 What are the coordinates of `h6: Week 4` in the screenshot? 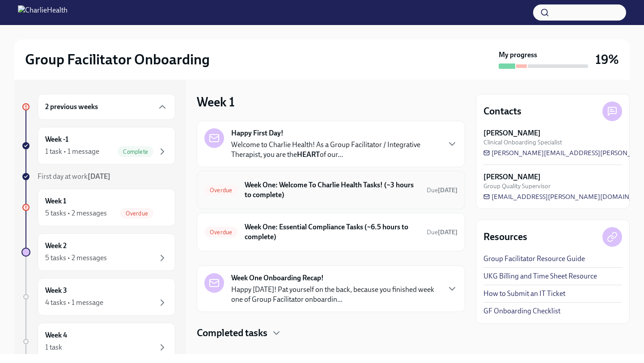 It's located at (56, 335).